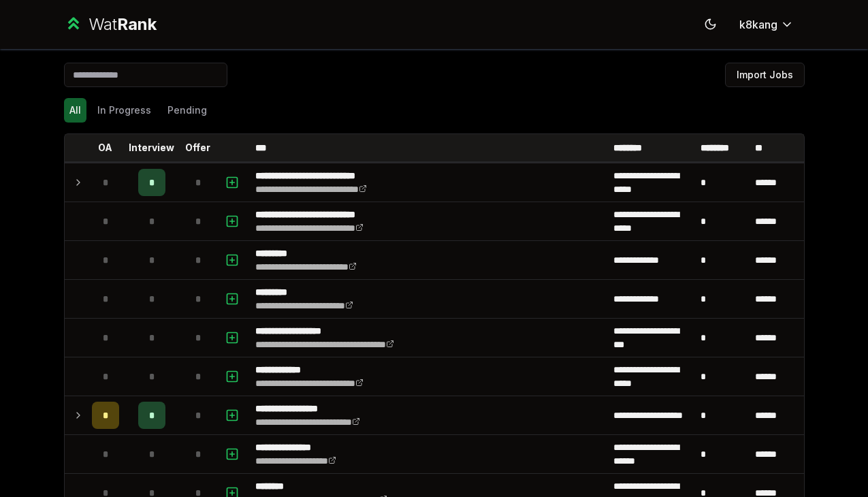  Describe the element at coordinates (197, 148) in the screenshot. I see `p: Offer` at that location.